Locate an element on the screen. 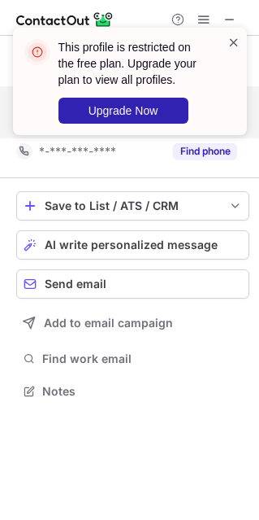 The image size is (259, 520). button: Add to email campaign is located at coordinates (133, 323).